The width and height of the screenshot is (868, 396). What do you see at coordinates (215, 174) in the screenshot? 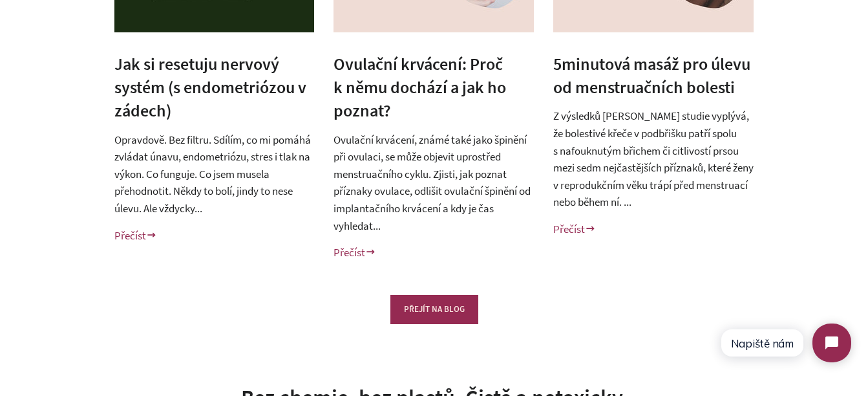
I see `div: Opravdově. Bez filtru. Sdílím, co mi pomáhá zvládat únavu, endometriózu, stres i tlak na výkon. C...` at bounding box center [215, 174].